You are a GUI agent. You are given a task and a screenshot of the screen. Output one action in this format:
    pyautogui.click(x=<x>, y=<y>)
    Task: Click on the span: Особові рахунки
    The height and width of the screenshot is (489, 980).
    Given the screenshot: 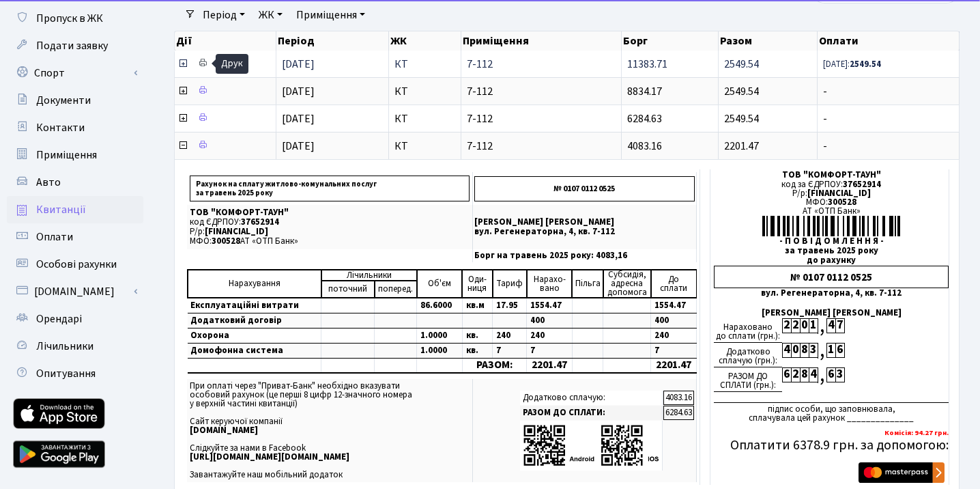 What is the action you would take?
    pyautogui.click(x=76, y=265)
    